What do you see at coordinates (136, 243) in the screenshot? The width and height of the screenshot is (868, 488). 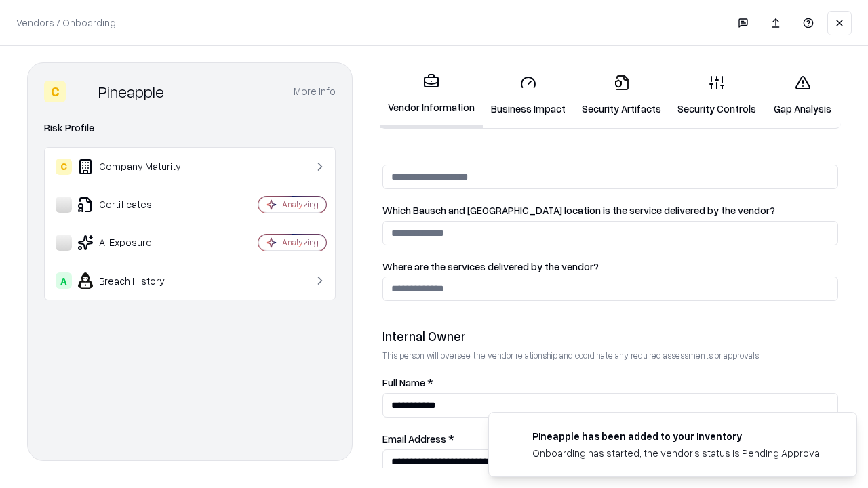 I see `div: AI Exposure` at bounding box center [136, 243].